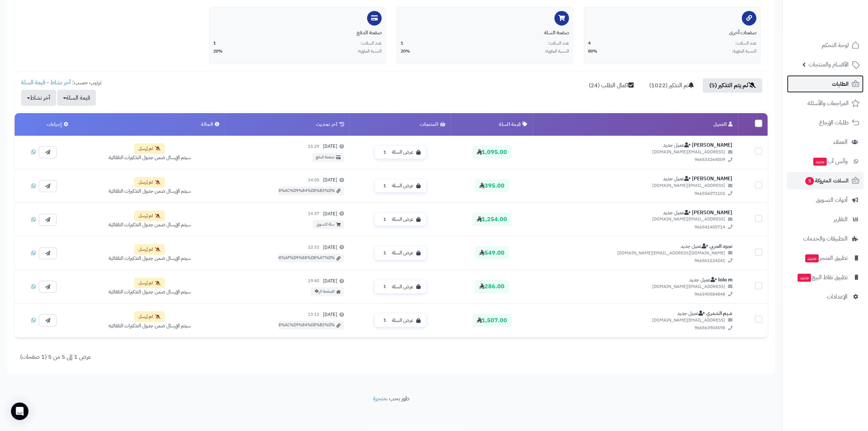 The width and height of the screenshot is (868, 431). What do you see at coordinates (203, 356) in the screenshot?
I see `div: عرض 1 إلى 5 من 5 (1 صفحات)` at bounding box center [203, 356].